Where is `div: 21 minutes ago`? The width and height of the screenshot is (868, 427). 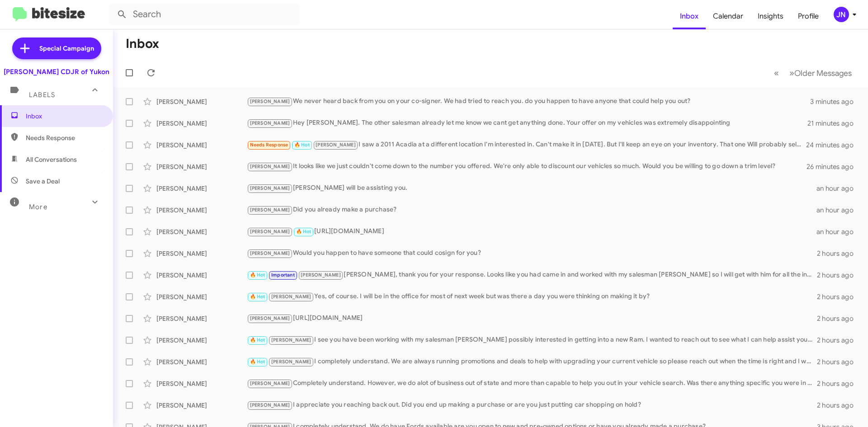
div: 21 minutes ago is located at coordinates (834, 124).